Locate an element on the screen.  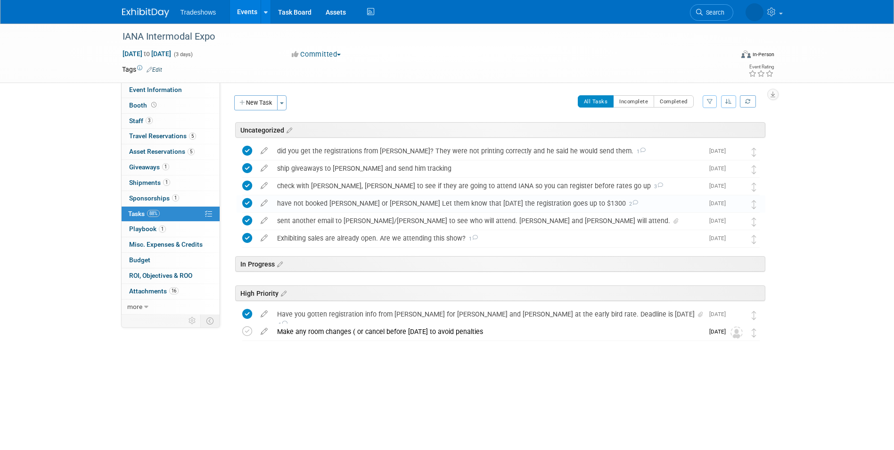
span: Attachments is located at coordinates (154, 291).